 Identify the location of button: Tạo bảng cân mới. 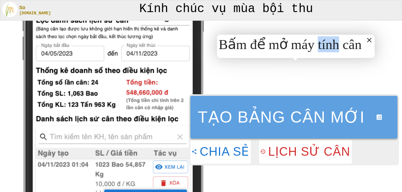
(293, 117).